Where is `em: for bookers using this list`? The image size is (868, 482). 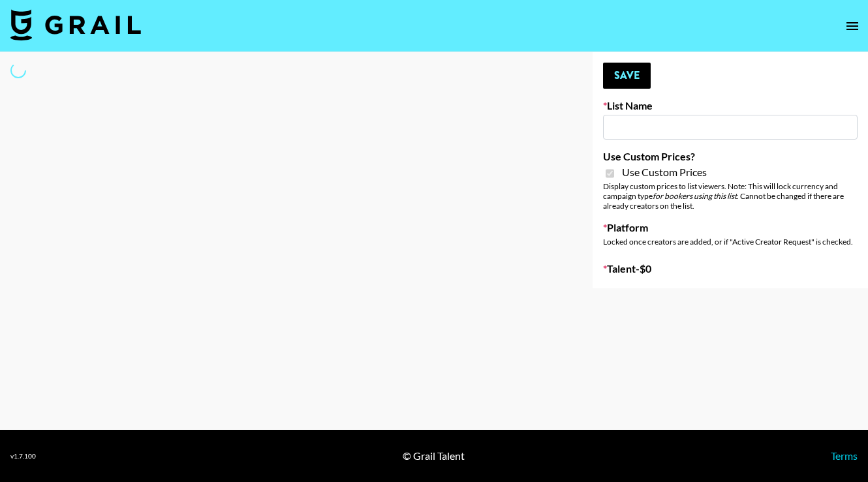
em: for bookers using this list is located at coordinates (694, 196).